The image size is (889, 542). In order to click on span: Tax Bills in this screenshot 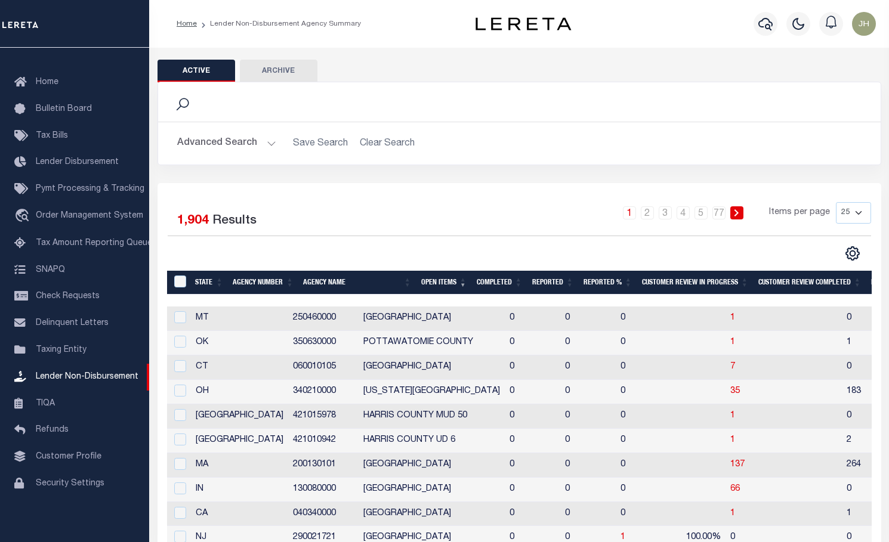, I will do `click(52, 136)`.